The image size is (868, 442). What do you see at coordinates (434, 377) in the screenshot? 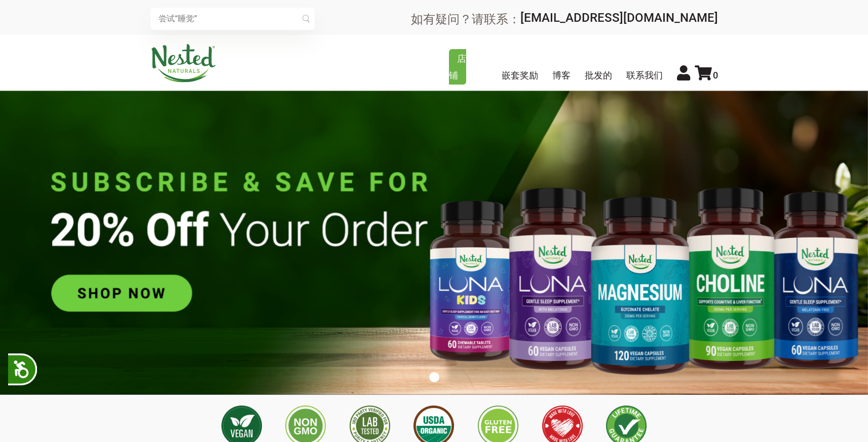
I see `button: 1 之 1` at bounding box center [434, 377].